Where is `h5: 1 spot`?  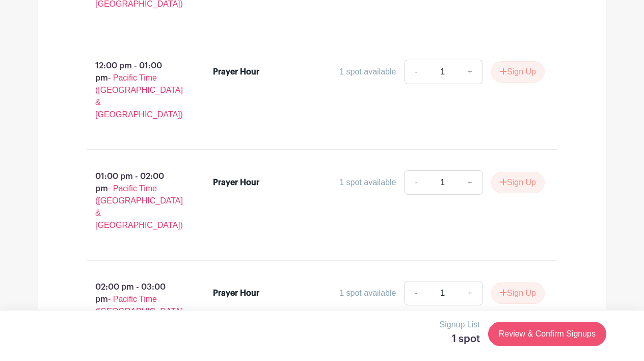
h5: 1 spot is located at coordinates (460, 339).